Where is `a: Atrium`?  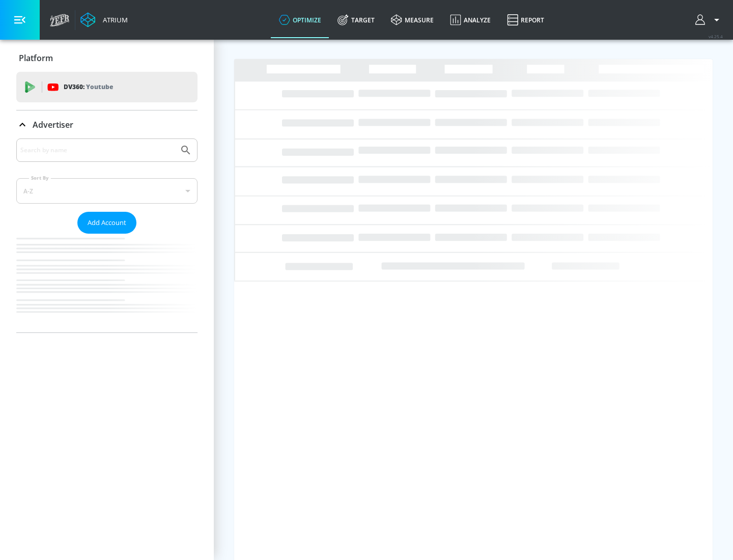
a: Atrium is located at coordinates (104, 20).